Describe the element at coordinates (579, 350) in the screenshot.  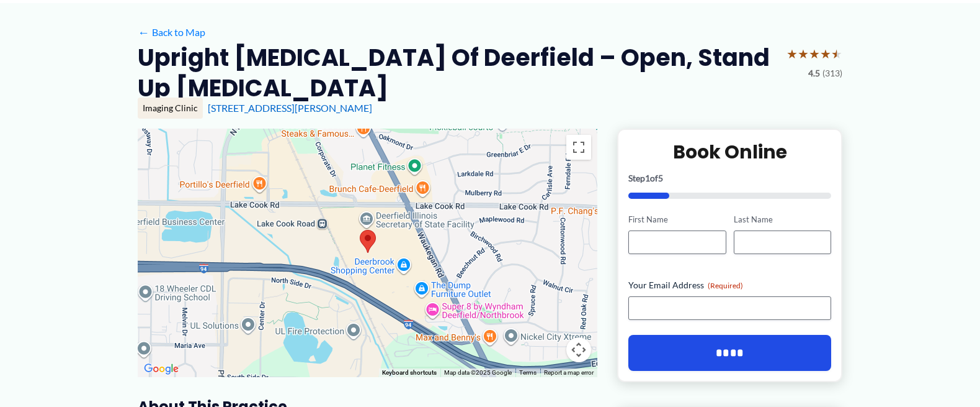
I see `button: Map camera controls` at that location.